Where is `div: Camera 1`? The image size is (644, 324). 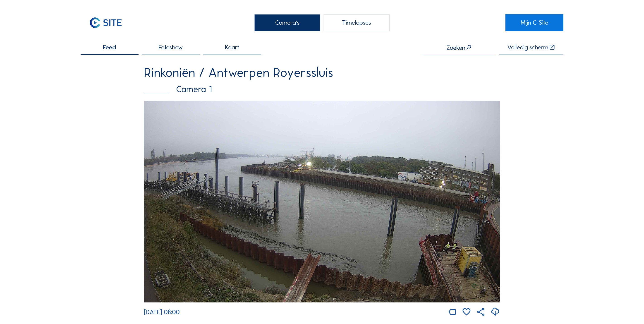
div: Camera 1 is located at coordinates (322, 89).